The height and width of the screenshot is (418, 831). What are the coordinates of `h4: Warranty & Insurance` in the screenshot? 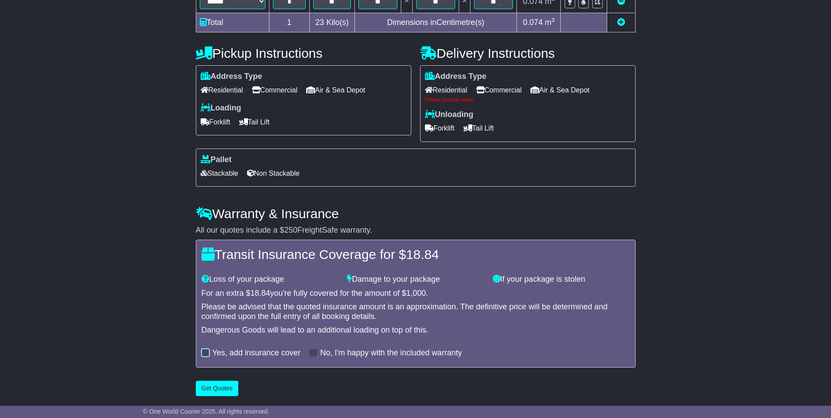 It's located at (416, 213).